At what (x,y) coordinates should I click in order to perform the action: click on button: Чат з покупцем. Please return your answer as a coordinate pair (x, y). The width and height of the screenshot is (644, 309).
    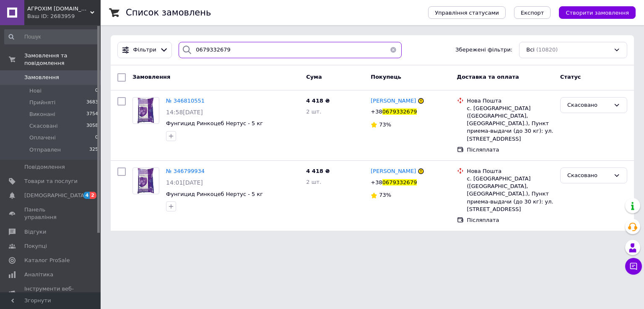
    Looking at the image, I should click on (633, 266).